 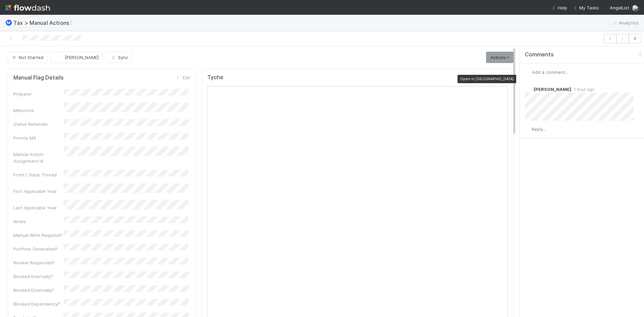 I want to click on div: Preparer, so click(x=39, y=94).